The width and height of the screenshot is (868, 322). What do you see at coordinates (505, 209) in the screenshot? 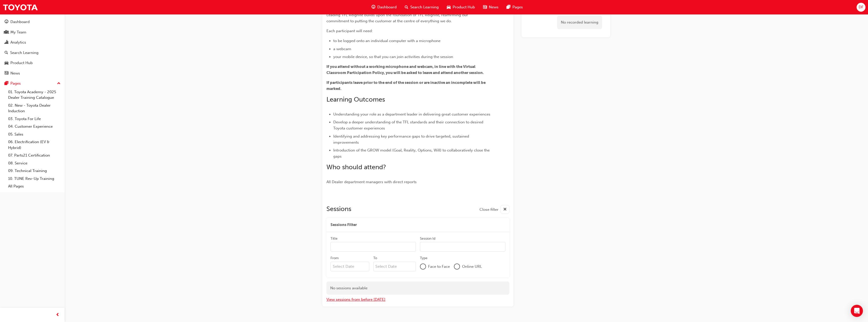
I see `span: cross-icon` at bounding box center [505, 209].